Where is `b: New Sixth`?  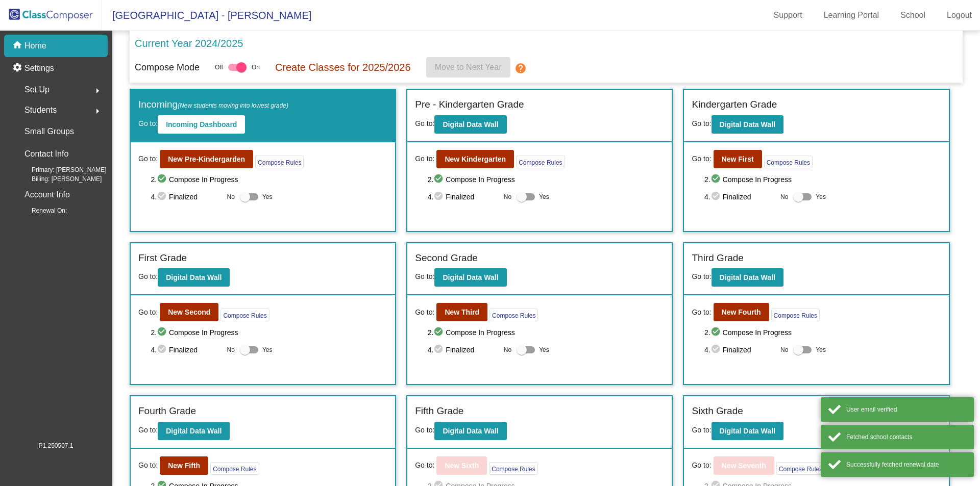 b: New Sixth is located at coordinates (461, 466).